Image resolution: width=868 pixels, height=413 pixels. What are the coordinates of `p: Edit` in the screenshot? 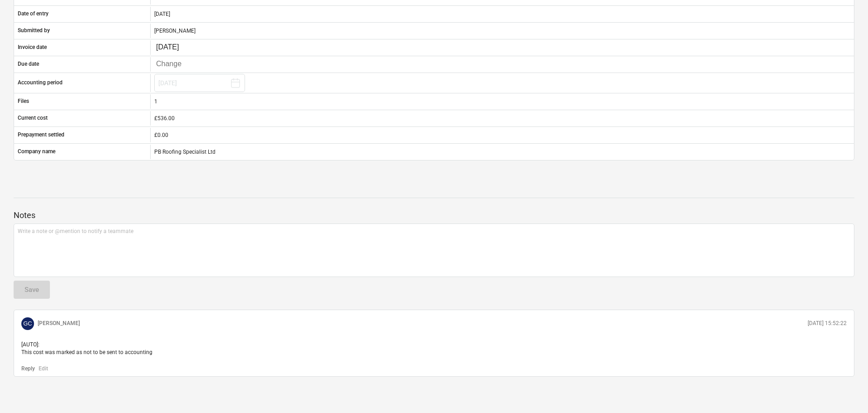 It's located at (43, 369).